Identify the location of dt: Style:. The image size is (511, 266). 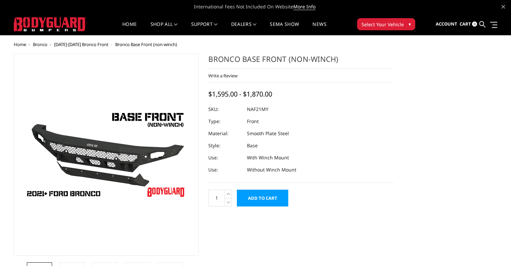
(225, 145).